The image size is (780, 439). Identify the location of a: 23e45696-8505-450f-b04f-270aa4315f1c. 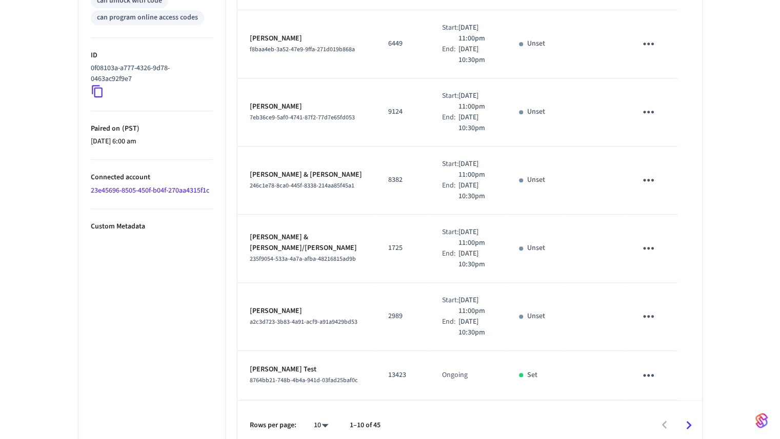
(150, 191).